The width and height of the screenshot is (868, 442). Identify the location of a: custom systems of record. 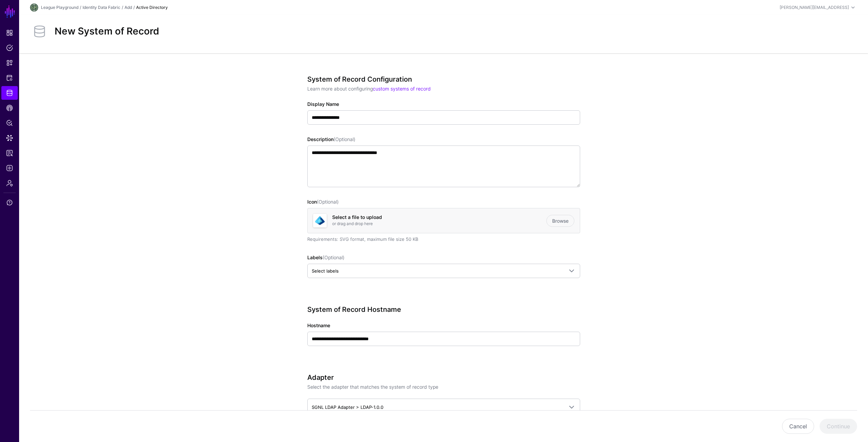
(402, 89).